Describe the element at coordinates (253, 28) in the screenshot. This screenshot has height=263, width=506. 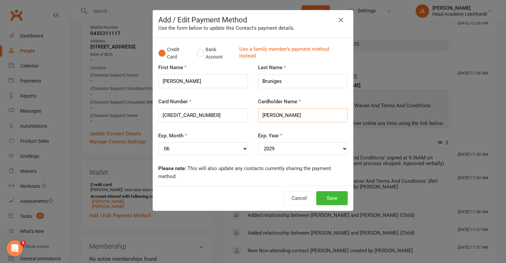
I see `div: Use the form below to update this Contact's payment details.` at that location.